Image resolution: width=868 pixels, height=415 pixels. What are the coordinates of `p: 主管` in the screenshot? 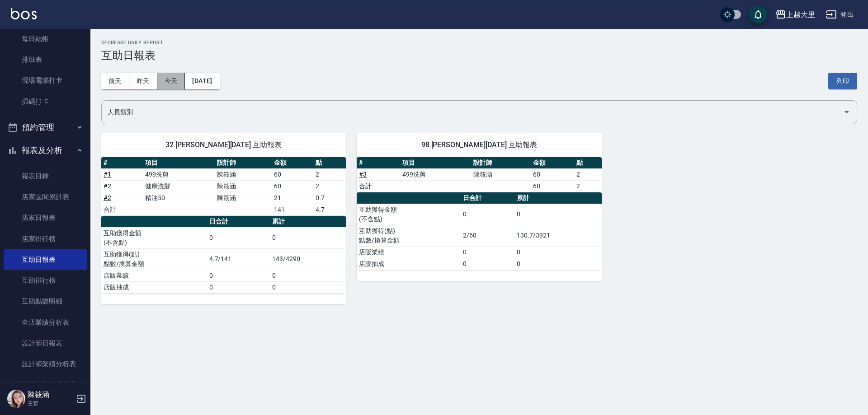 It's located at (51, 403).